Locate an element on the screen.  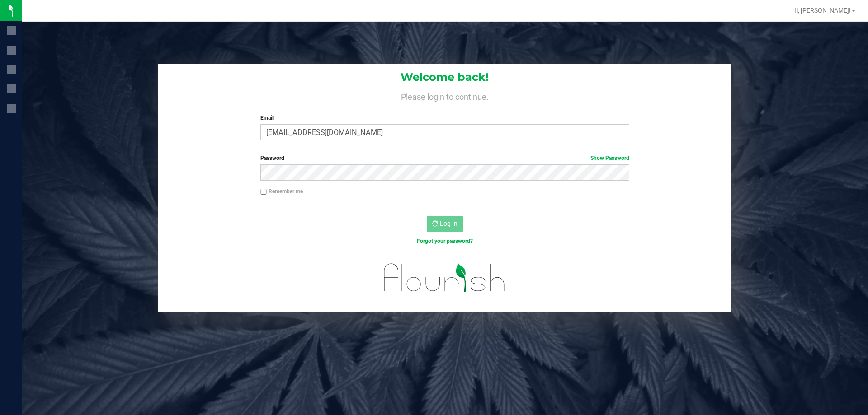
span: Log In is located at coordinates (449, 224).